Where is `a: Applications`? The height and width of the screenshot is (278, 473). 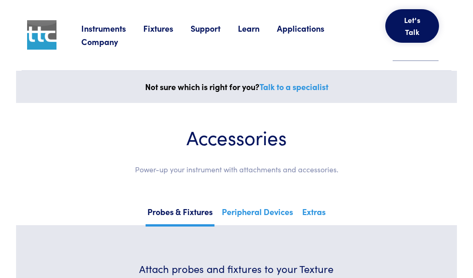
a: Applications is located at coordinates (309, 28).